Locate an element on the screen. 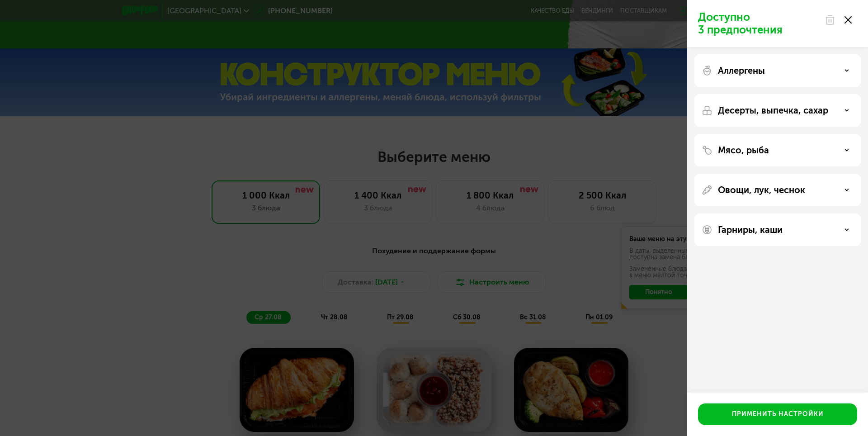 This screenshot has width=868, height=436. p: Аллергены is located at coordinates (741, 70).